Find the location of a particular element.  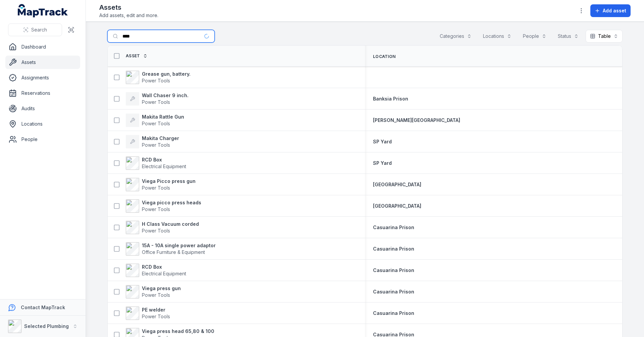

a: MapTrack is located at coordinates (43, 11).